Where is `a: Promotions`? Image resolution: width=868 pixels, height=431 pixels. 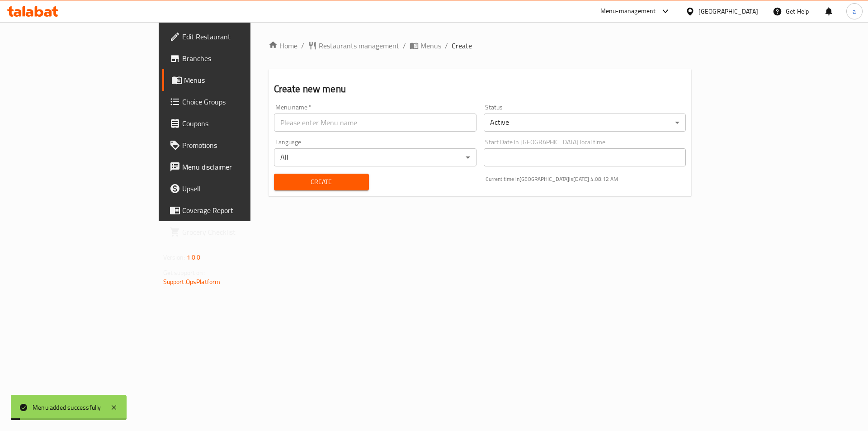 a: Promotions is located at coordinates (233, 145).